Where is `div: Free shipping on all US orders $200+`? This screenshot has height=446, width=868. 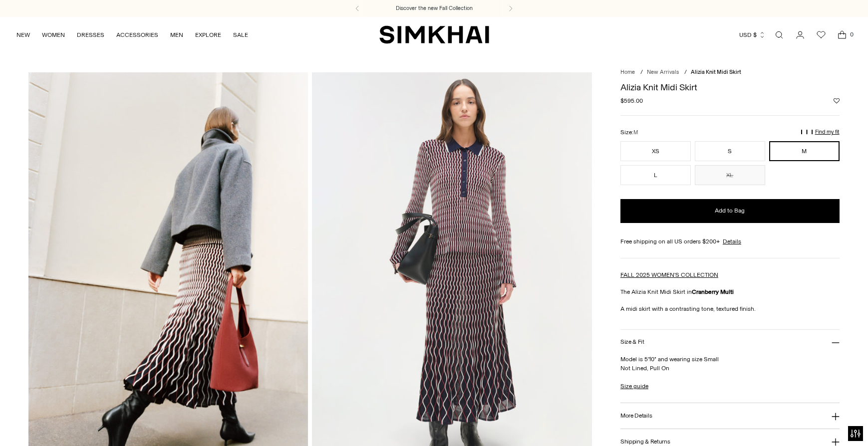
div: Free shipping on all US orders $200+ is located at coordinates (730, 242).